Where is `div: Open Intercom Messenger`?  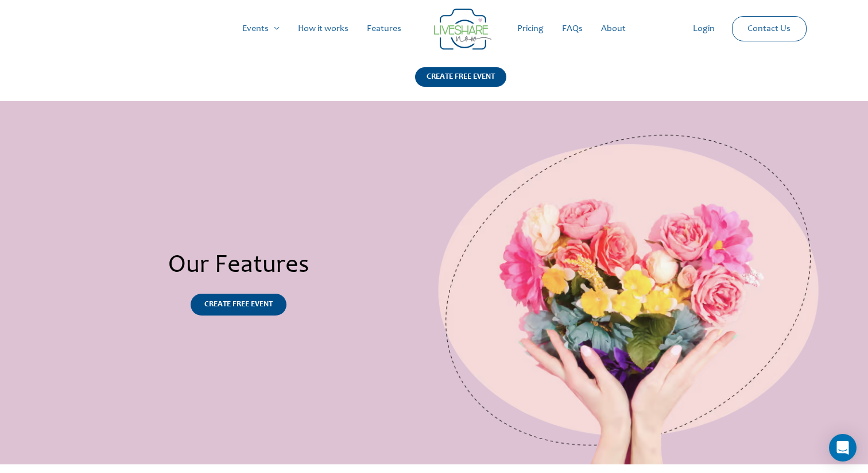
div: Open Intercom Messenger is located at coordinates (843, 447).